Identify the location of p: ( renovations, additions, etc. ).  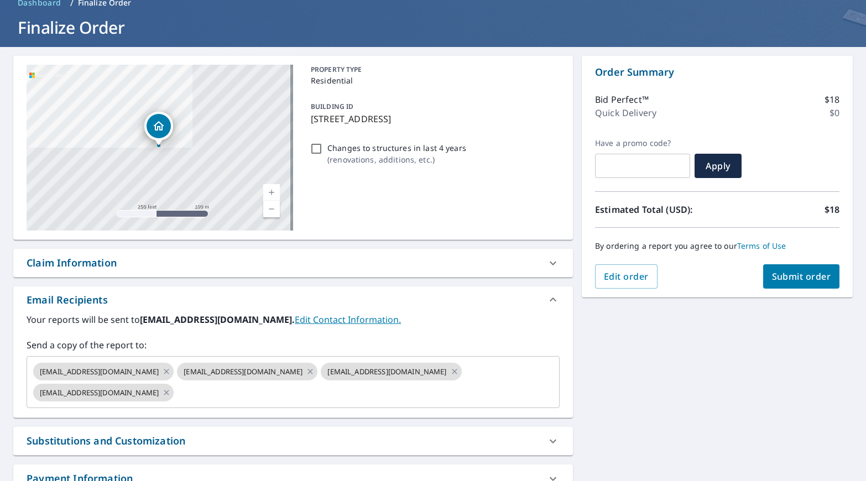
(397, 159).